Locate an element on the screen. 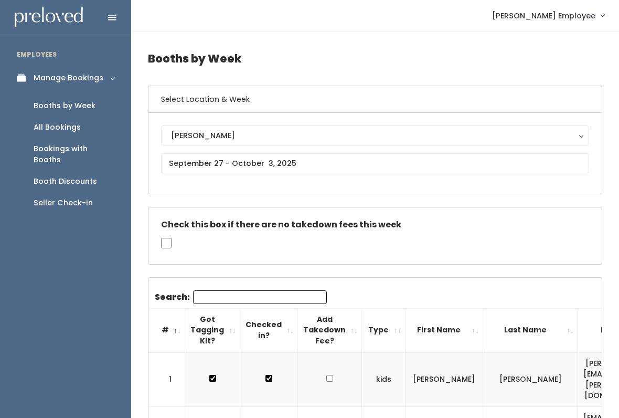 The image size is (619, 418). td: 1 is located at coordinates (167, 379).